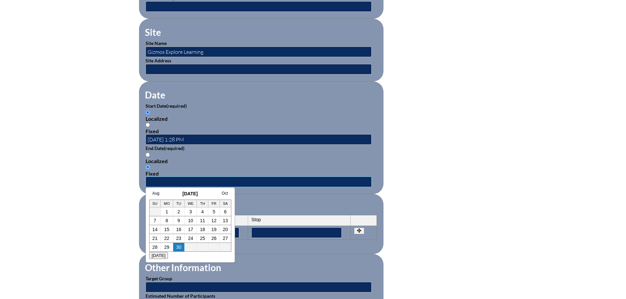 The height and width of the screenshot is (299, 626). Describe the element at coordinates (156, 194) in the screenshot. I see `a: Aug` at that location.